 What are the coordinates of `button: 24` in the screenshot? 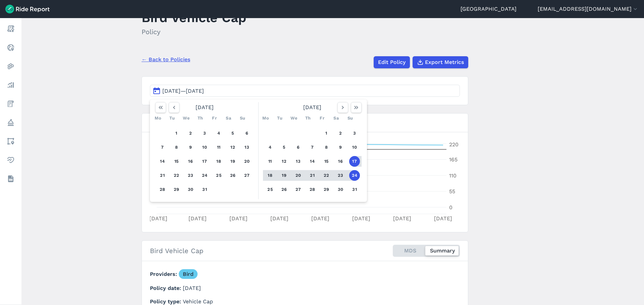 It's located at (205, 175).